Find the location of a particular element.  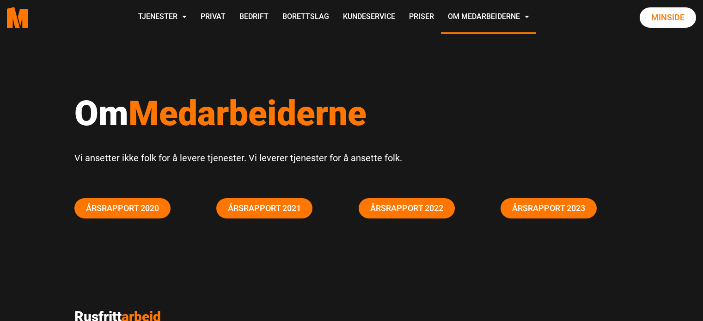

span: Medarbeiderne is located at coordinates (247, 113).